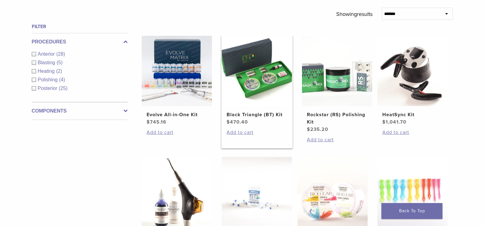 The image size is (484, 226). What do you see at coordinates (62, 79) in the screenshot?
I see `span: (4)` at bounding box center [62, 79].